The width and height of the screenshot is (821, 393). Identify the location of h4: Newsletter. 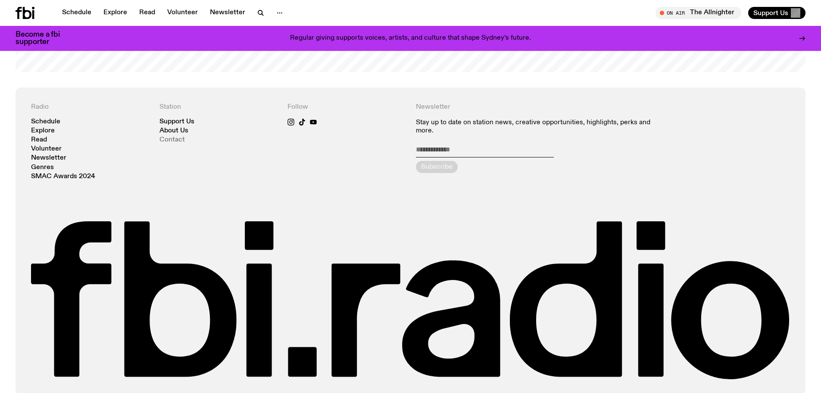
(539, 107).